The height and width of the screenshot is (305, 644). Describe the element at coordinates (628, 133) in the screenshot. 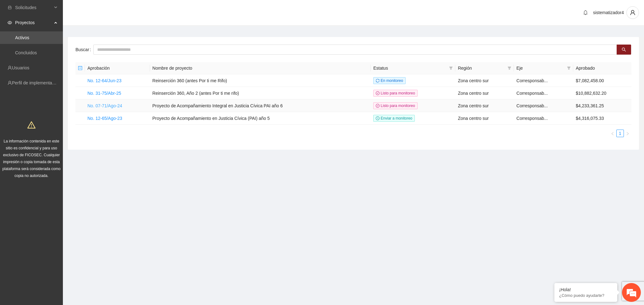

I see `li: Next Page` at that location.